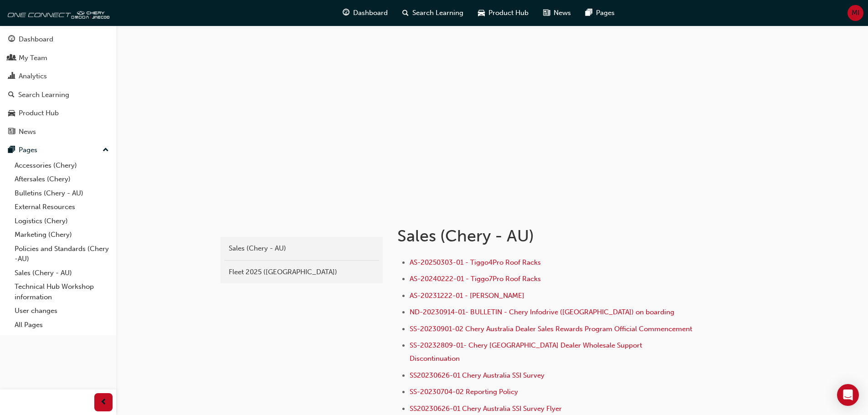 Image resolution: width=868 pixels, height=415 pixels. Describe the element at coordinates (477, 376) in the screenshot. I see `span: SS20230626-01 Chery Australia SSI Survey` at that location.